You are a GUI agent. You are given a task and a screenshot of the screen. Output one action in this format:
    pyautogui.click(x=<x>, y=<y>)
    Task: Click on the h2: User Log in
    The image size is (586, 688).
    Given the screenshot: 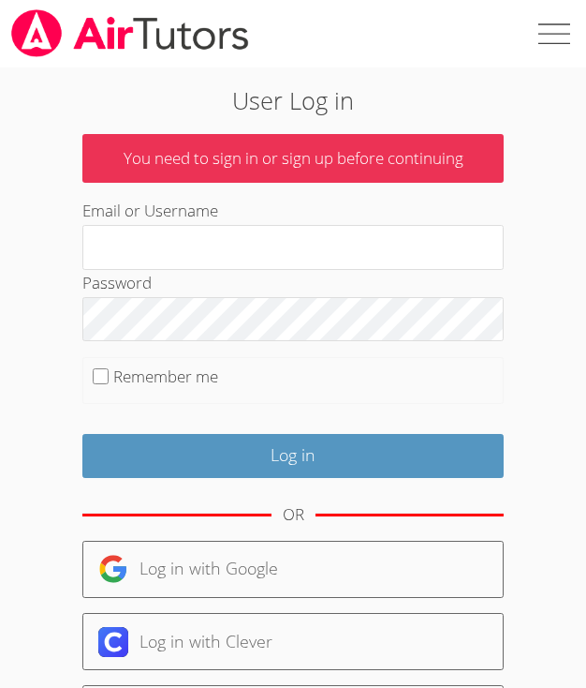 What is the action you would take?
    pyautogui.click(x=293, y=100)
    